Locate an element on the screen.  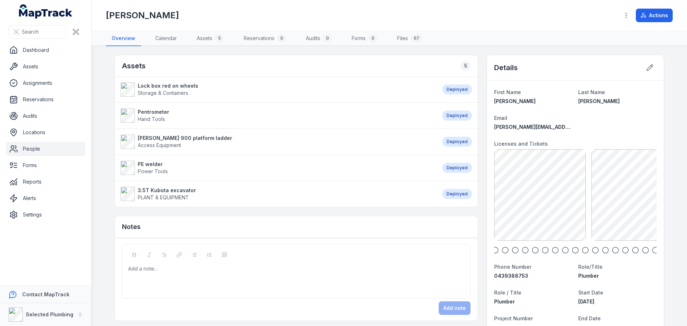
strong: Contact MapTrack is located at coordinates (46, 294).